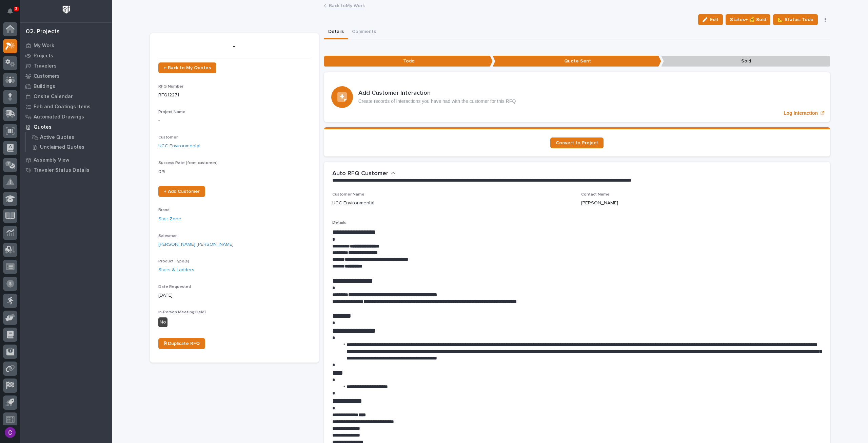 The width and height of the screenshot is (868, 443). I want to click on a: Back toMy Work, so click(347, 5).